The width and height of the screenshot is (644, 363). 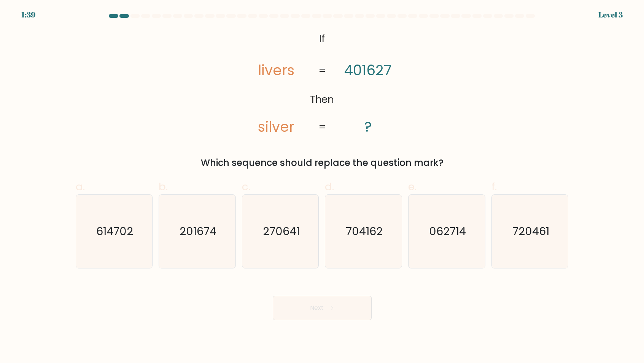 What do you see at coordinates (322, 100) in the screenshot?
I see `tspan: Then` at bounding box center [322, 100].